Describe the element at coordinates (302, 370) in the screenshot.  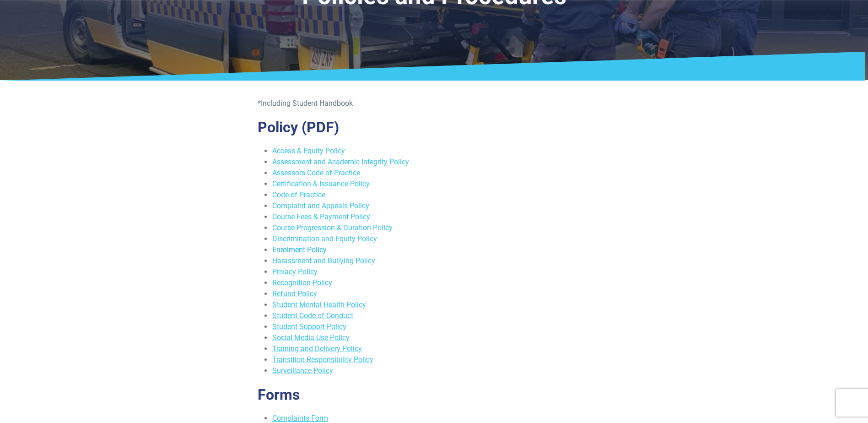
I see `a: Surveillance Policy` at that location.